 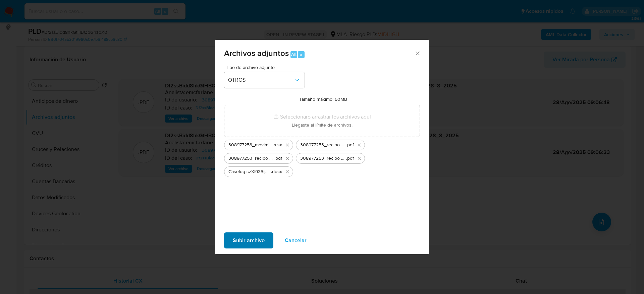 What do you see at coordinates (417, 53) in the screenshot?
I see `button: Cerrar` at bounding box center [417, 53].